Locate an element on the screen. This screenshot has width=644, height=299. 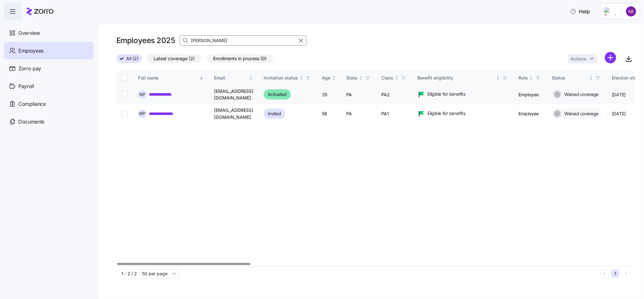
div: Sorted descending is located at coordinates (201, 78).